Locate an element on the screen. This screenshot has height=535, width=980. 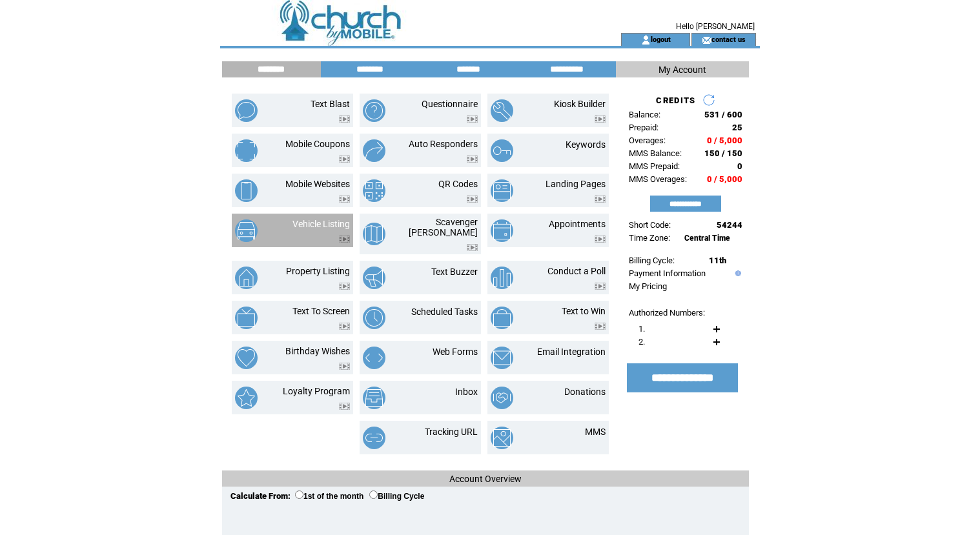
img: account_icon.gif is located at coordinates (646, 40).